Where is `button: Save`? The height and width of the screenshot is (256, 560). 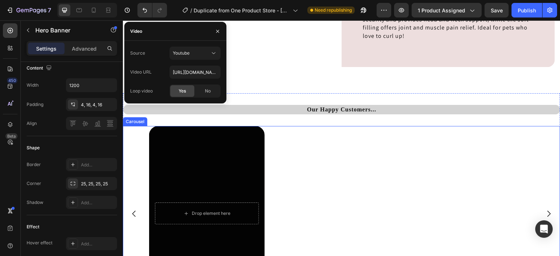
button: Save is located at coordinates (497, 10).